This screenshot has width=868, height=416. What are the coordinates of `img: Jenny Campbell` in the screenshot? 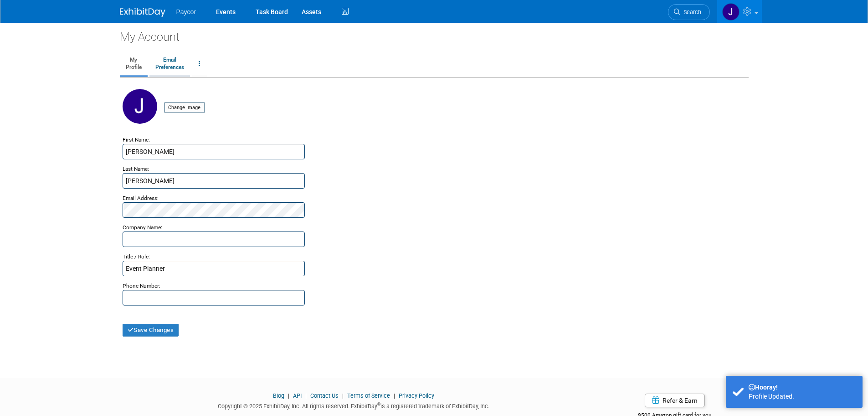 It's located at (731, 12).